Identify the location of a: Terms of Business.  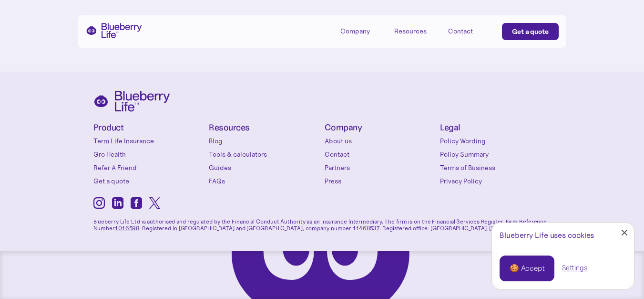
(496, 168).